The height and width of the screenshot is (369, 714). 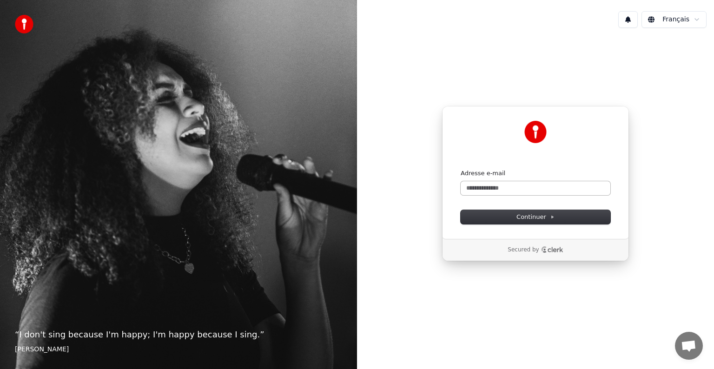 I want to click on img: youka, so click(x=24, y=24).